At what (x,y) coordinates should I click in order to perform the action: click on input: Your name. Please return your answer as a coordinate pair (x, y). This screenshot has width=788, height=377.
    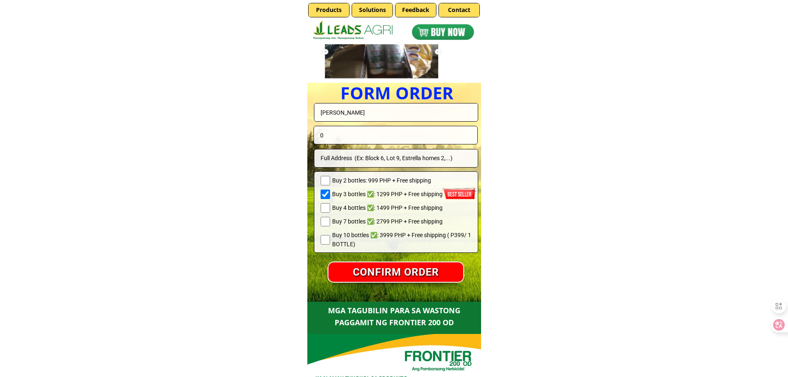
    Looking at the image, I should click on (396, 112).